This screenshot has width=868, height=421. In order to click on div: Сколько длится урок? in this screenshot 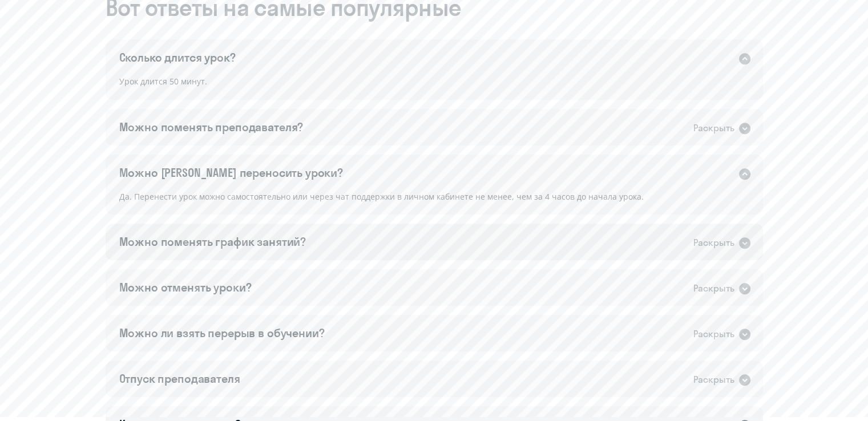, I will do `click(177, 58)`.